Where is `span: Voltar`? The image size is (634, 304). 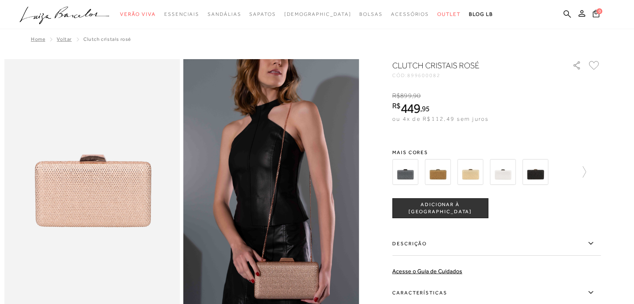
span: Voltar is located at coordinates (64, 39).